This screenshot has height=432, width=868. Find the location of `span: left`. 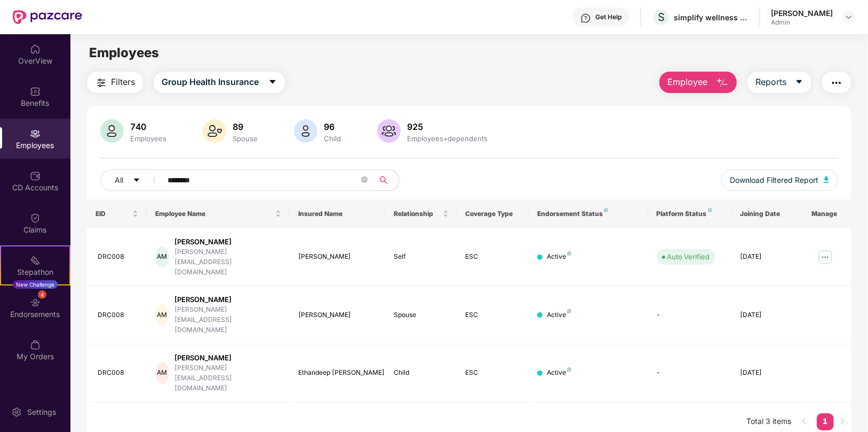

span: left is located at coordinates (804, 421).